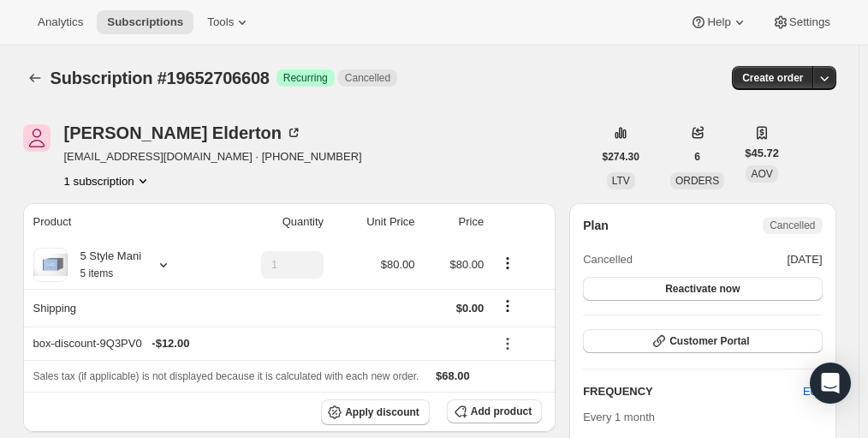 The width and height of the screenshot is (868, 438). Describe the element at coordinates (226, 376) in the screenshot. I see `span: Sales tax (if applicable) is not displayed because it is calculated with each new order.` at that location.